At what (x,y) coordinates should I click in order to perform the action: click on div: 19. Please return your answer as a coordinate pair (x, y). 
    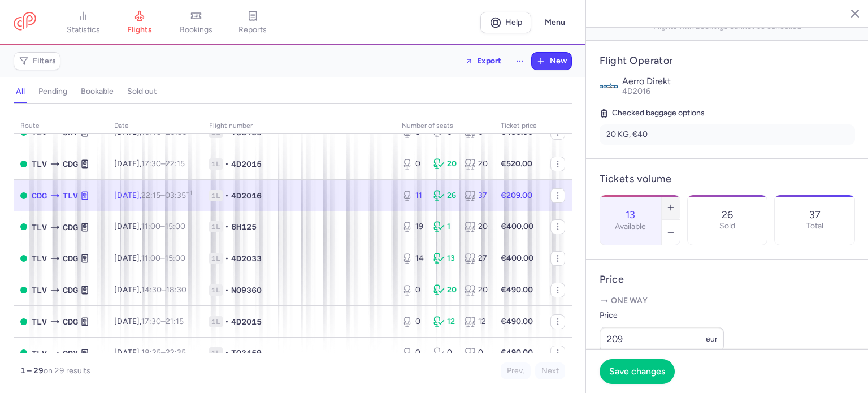
    Looking at the image, I should click on (413, 226).